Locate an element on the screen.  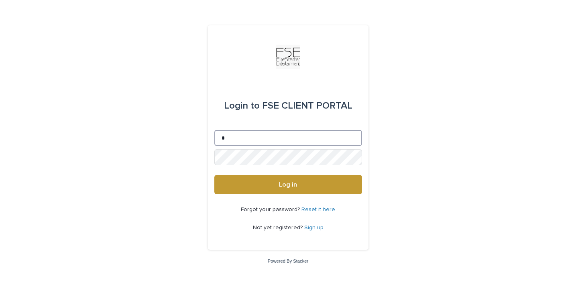
a: Powered By Stacker is located at coordinates (288, 261).